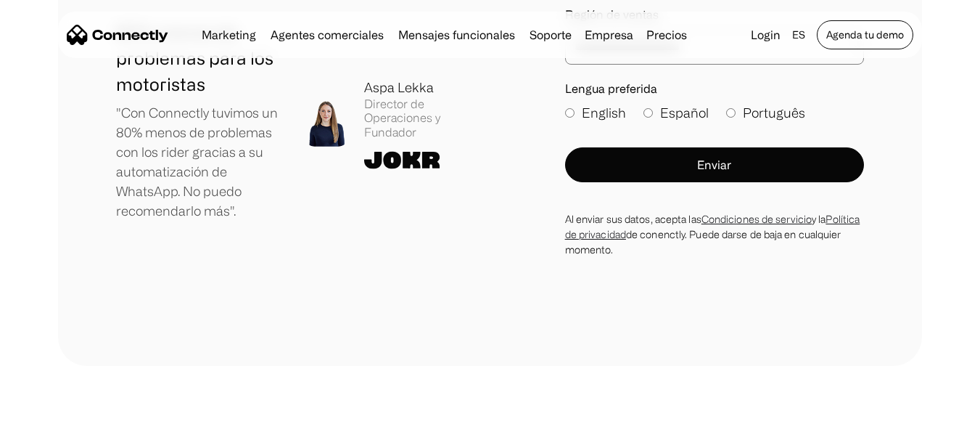  Describe the element at coordinates (757, 219) in the screenshot. I see `a: Condiciones de servicio` at that location.